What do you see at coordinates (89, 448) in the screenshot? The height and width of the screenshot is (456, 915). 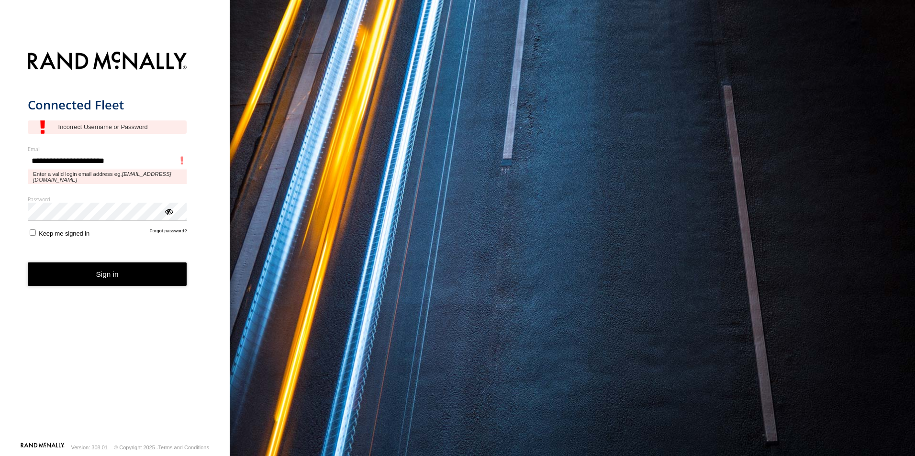 I see `div: Version: 308.01` at bounding box center [89, 448].